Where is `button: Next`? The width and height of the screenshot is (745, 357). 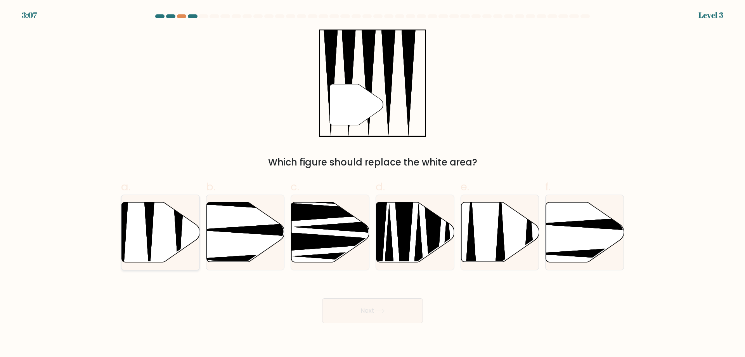
button: Next is located at coordinates (373, 311).